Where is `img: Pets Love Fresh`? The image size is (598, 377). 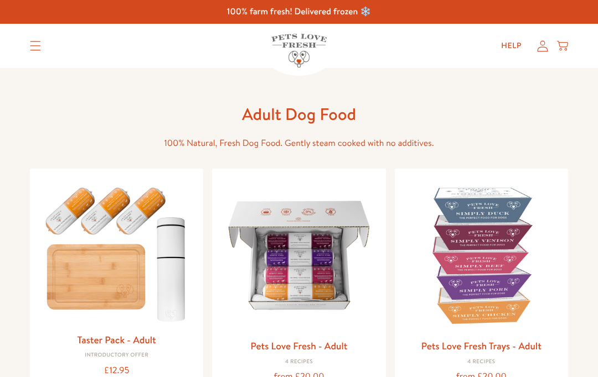
img: Pets Love Fresh is located at coordinates (299, 50).